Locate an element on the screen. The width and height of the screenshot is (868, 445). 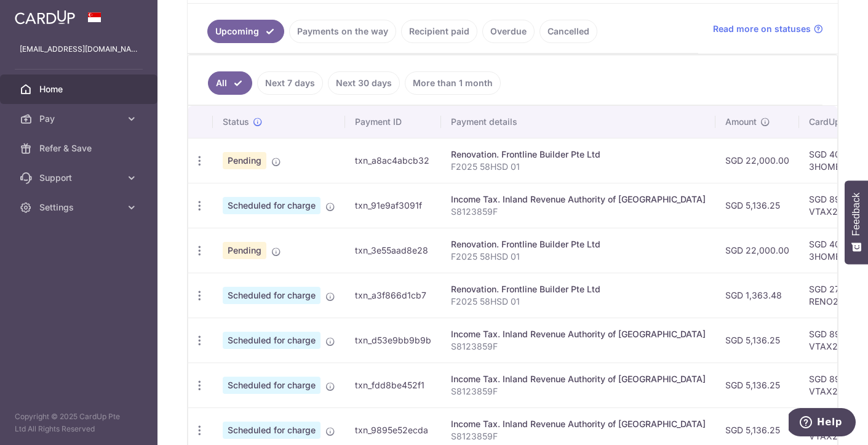
a: Next 30 days is located at coordinates (364, 83).